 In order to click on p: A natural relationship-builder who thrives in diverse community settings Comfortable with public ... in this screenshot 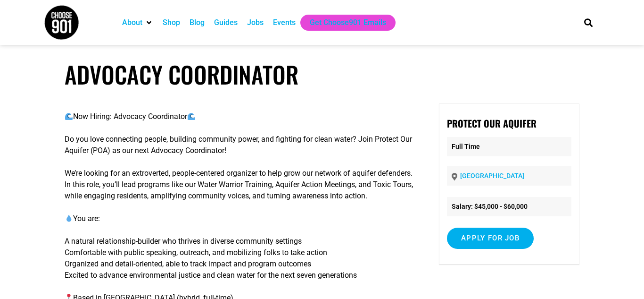, I will do `click(239, 258)`.